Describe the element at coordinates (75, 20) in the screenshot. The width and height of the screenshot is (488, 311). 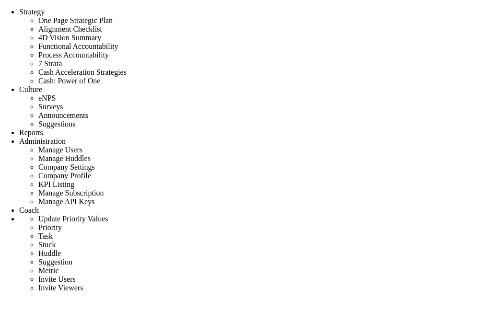
I see `span: One Page Strategic Plan` at that location.